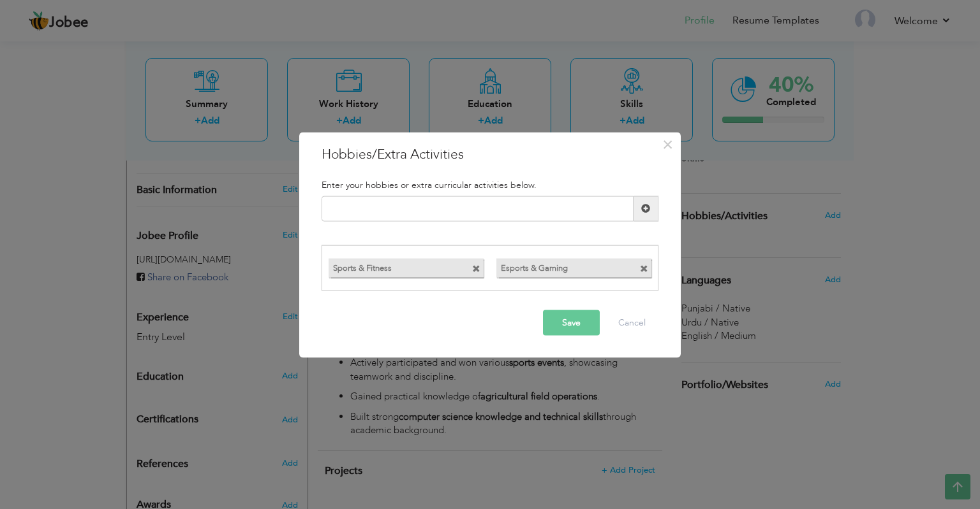  Describe the element at coordinates (490, 154) in the screenshot. I see `h3: Hobbies/Extra Activities` at that location.